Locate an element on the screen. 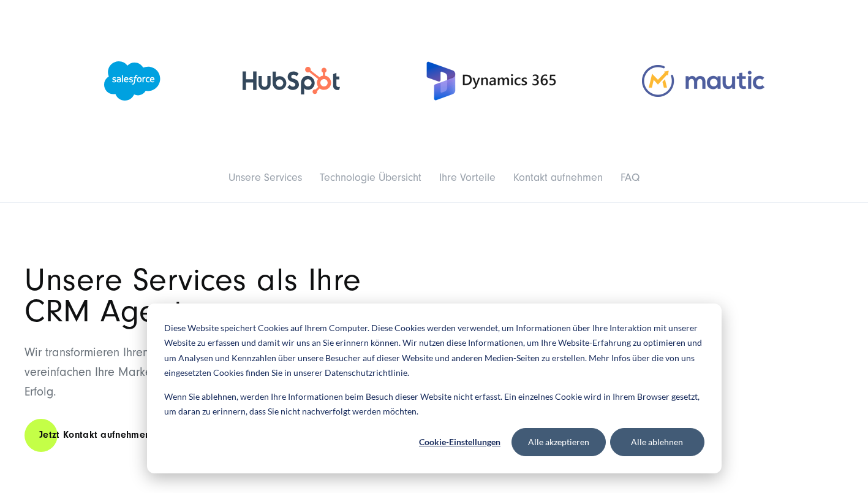 The image size is (868, 493). p: Wenn Sie ablehnen, werden Ihre Informationen beim Besuch dieser Website nicht erfasst. Ein einzel... is located at coordinates (434, 404).